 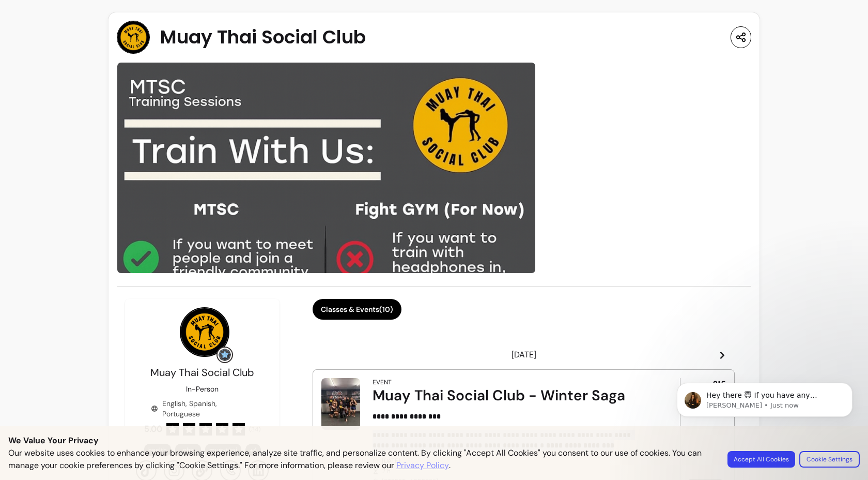 What do you see at coordinates (255, 430) in the screenshot?
I see `span: ( 34 )` at bounding box center [255, 430].